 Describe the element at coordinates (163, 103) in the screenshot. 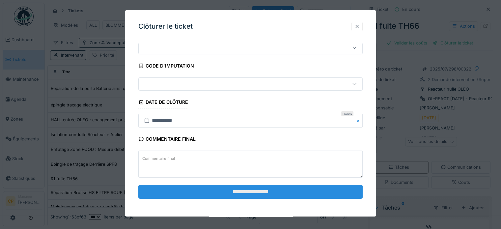

I see `div: Date de clôture` at that location.